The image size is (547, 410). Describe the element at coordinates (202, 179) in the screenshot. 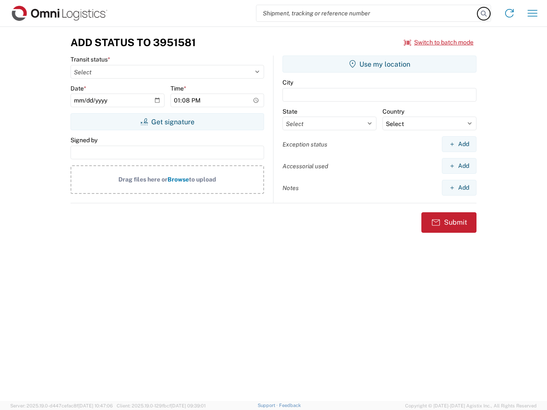

I see `span: to upload` at that location.